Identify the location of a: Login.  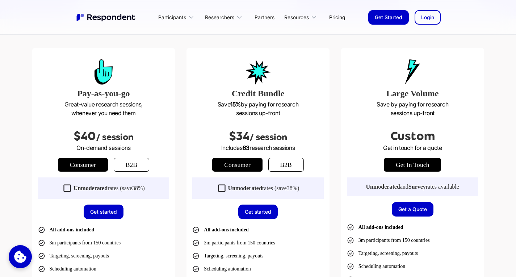
(428, 17).